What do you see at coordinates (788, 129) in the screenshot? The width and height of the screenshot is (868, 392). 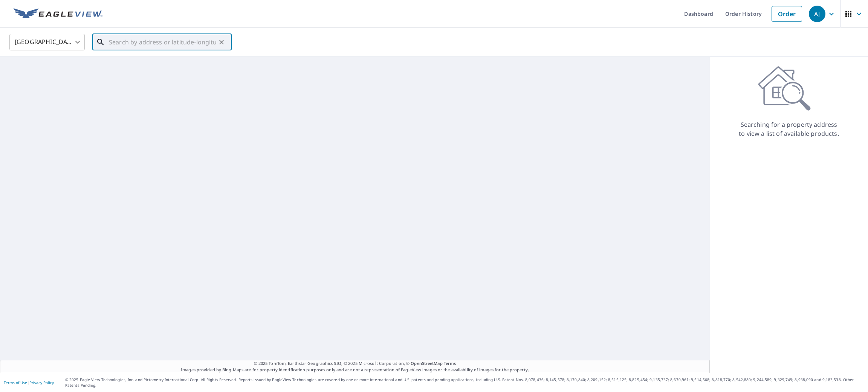 I see `p: Searching for a property address to view a list of available products.` at bounding box center [788, 129].